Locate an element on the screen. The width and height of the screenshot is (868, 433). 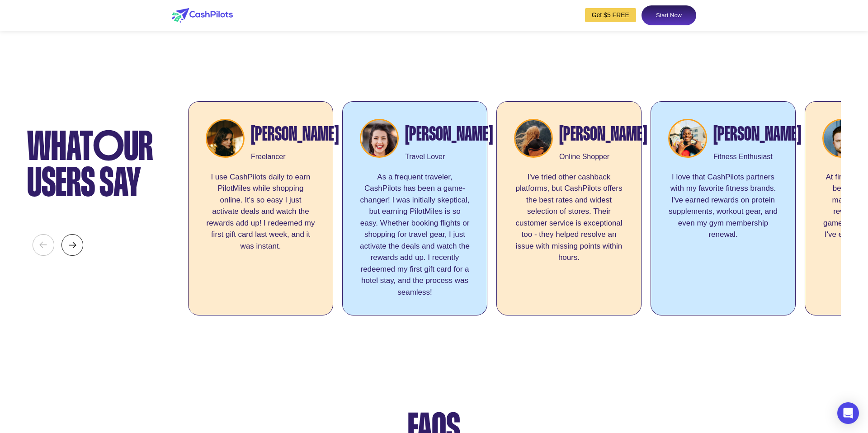
a: Start Now is located at coordinates (668, 15).